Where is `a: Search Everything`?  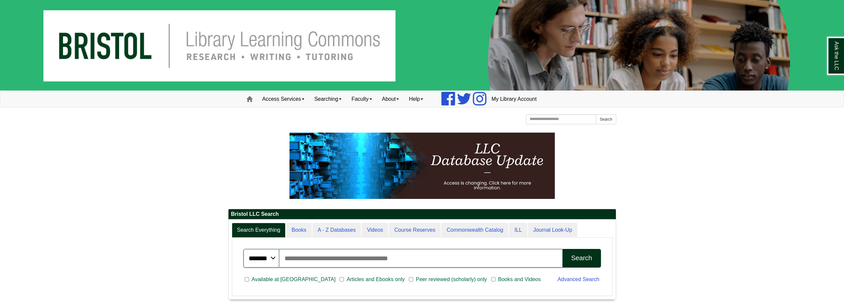
a: Search Everything is located at coordinates (259, 230).